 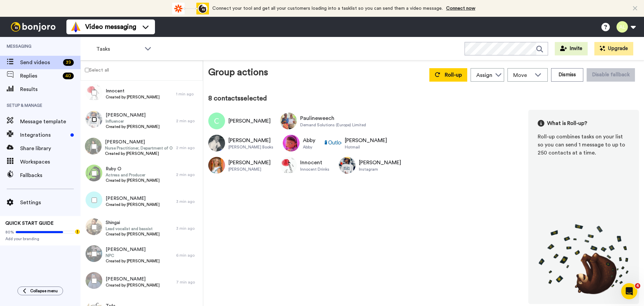 What do you see at coordinates (50, 162) in the screenshot?
I see `span: Workspaces` at bounding box center [50, 162].